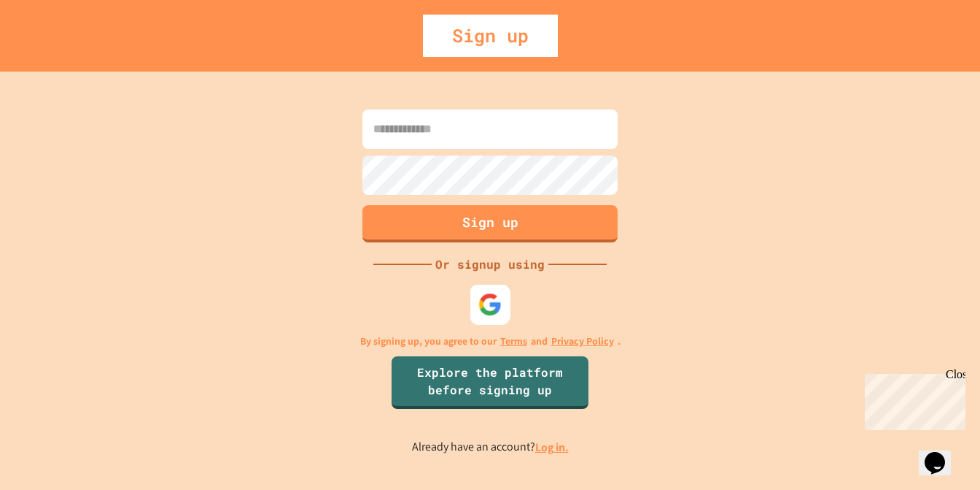 The width and height of the screenshot is (980, 490). What do you see at coordinates (490, 303) in the screenshot?
I see `img: google-icon.svg` at bounding box center [490, 303].